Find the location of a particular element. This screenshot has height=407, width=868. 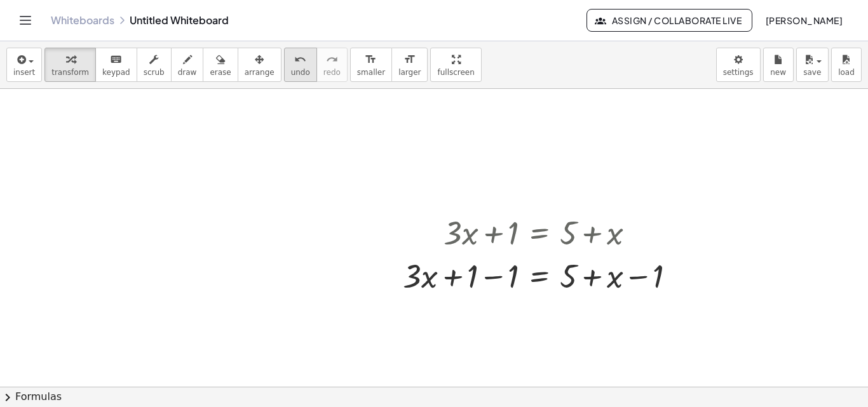

span: larger is located at coordinates (409, 73).